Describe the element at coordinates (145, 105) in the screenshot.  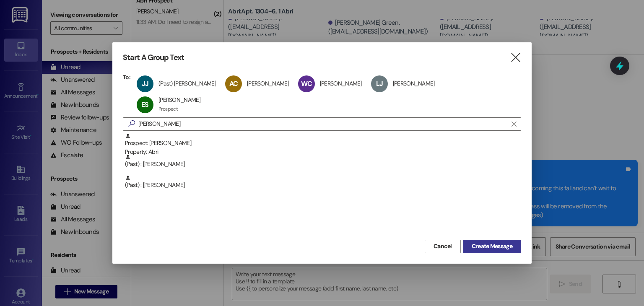
I see `span: ES` at that location.